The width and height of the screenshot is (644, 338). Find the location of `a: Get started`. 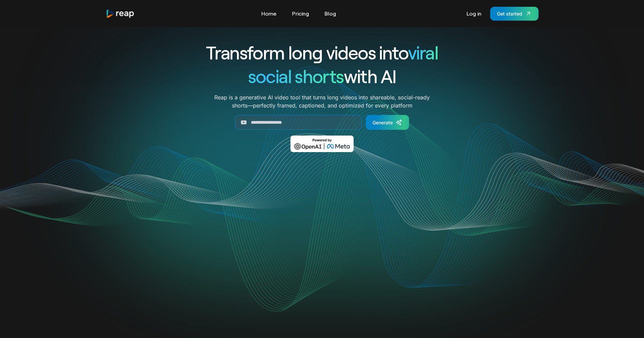

a: Get started is located at coordinates (514, 14).